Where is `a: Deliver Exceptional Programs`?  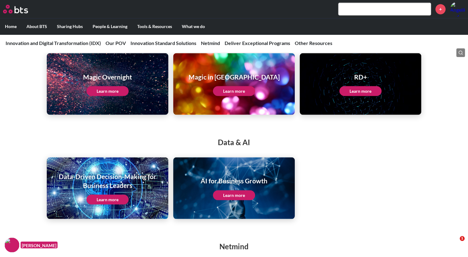 a: Deliver Exceptional Programs is located at coordinates (257, 43).